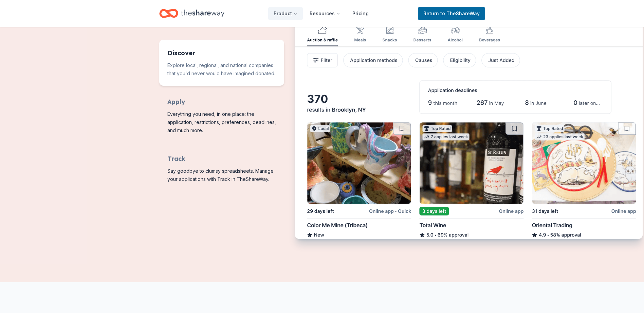  Describe the element at coordinates (452, 13) in the screenshot. I see `a: Returnto TheShareWay` at that location.